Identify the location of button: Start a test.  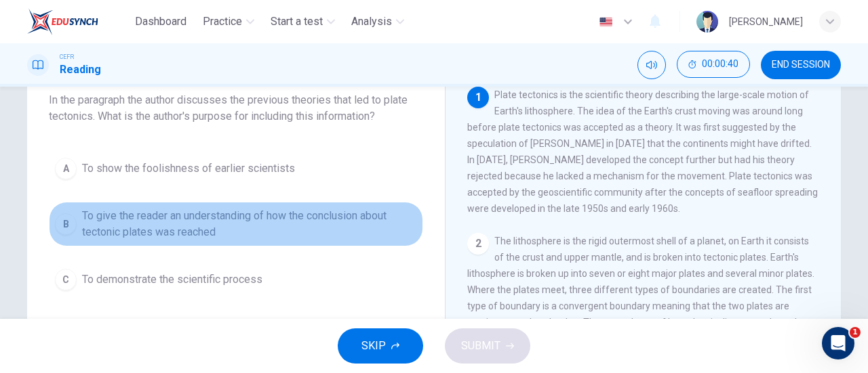
(303, 22).